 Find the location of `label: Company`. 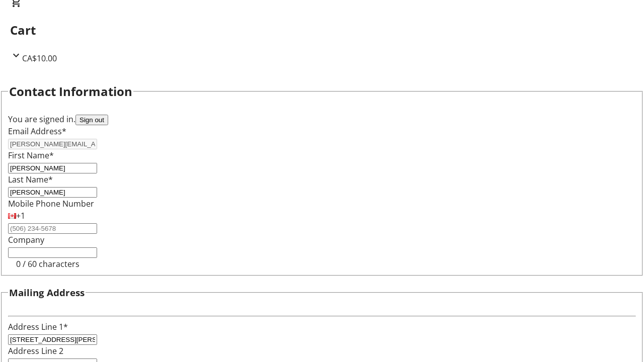

label: Company is located at coordinates (26, 240).